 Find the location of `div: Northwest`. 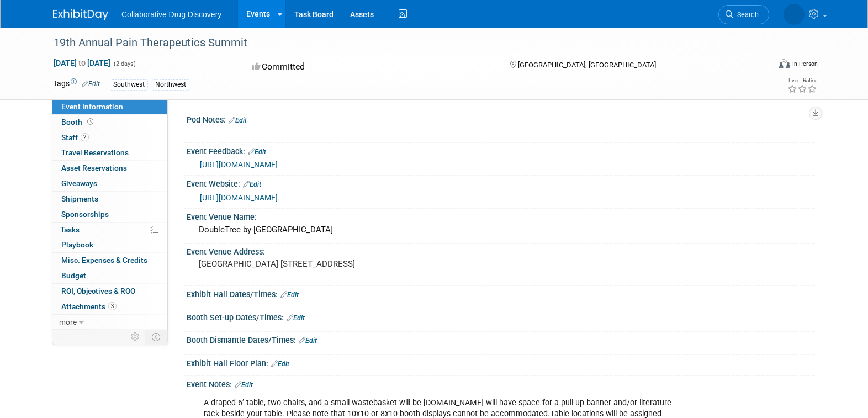

div: Northwest is located at coordinates (171, 84).